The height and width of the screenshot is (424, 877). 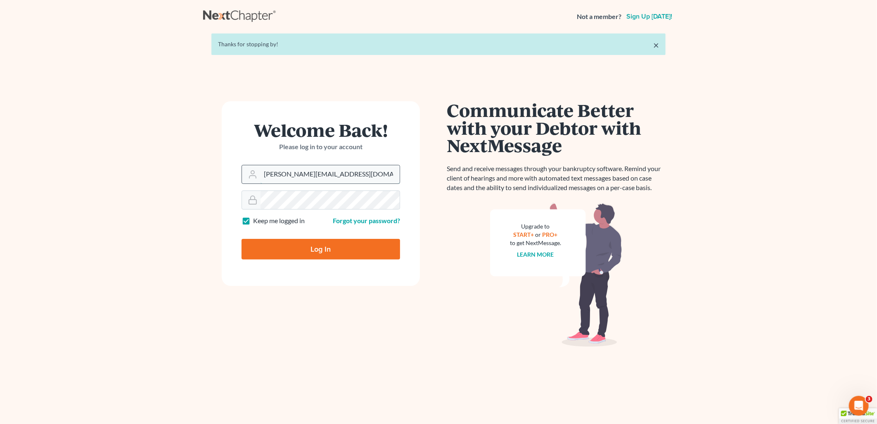 What do you see at coordinates (556, 275) in the screenshot?
I see `img: nextmessage_bg-59042aed3d76b12b5cd301f8e5b87938c9018125f34e5fa2b7a6b67550977c72.svg` at bounding box center [556, 275].